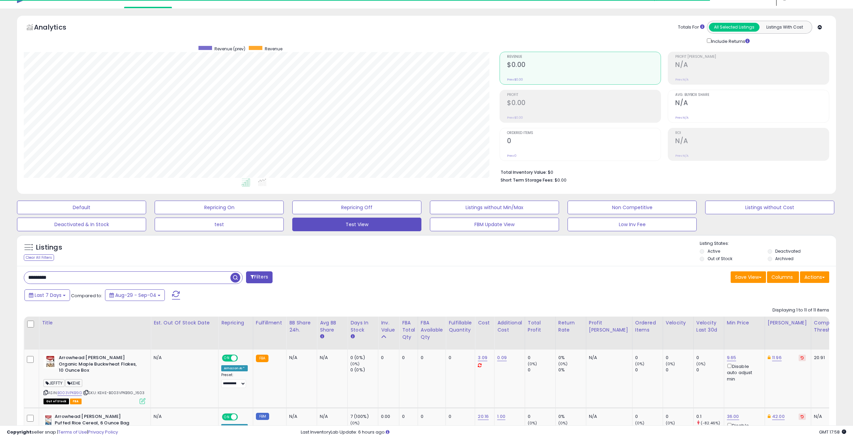  Describe the element at coordinates (235, 368) in the screenshot. I see `div: Amazon AI *` at that location.